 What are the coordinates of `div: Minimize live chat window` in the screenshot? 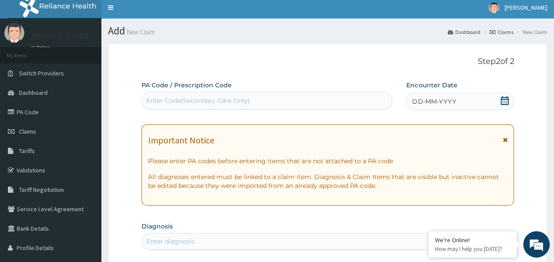 It's located at (155, 15).